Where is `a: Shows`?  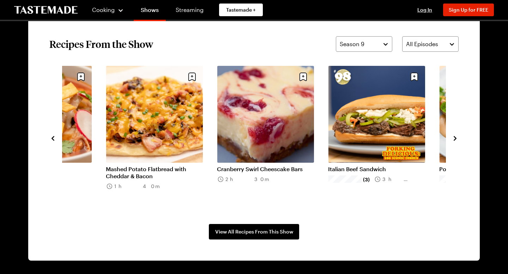
a: Shows is located at coordinates (150, 11).